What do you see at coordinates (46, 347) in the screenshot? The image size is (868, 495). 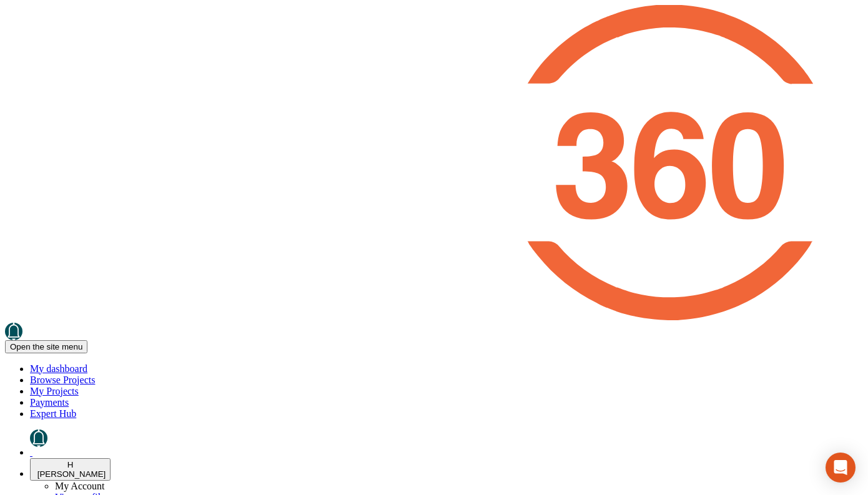 I see `button: Open the site menu` at bounding box center [46, 347].